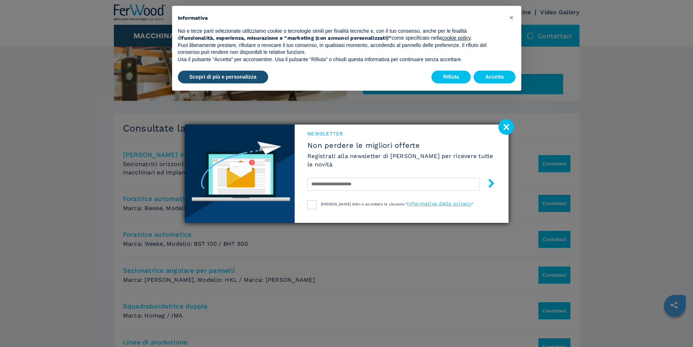 This screenshot has width=693, height=347. I want to click on a: cookie policy, so click(456, 38).